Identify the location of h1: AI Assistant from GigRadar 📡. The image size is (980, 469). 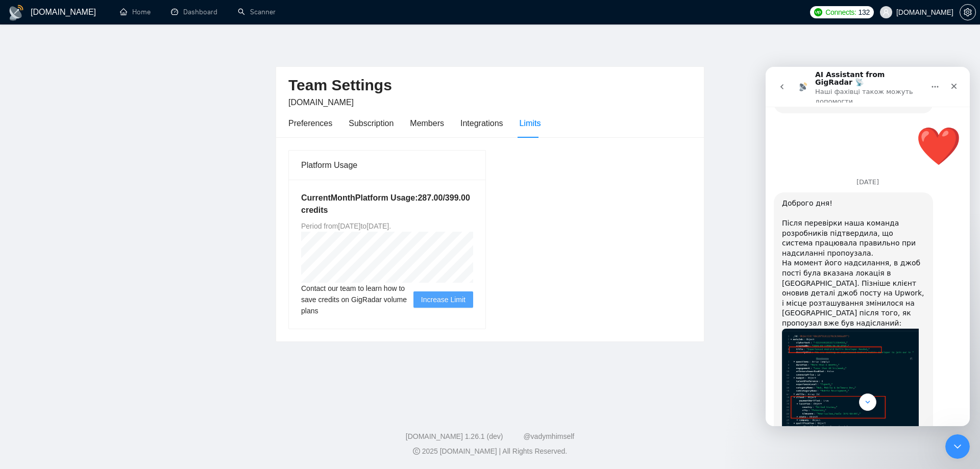
(104, 12).